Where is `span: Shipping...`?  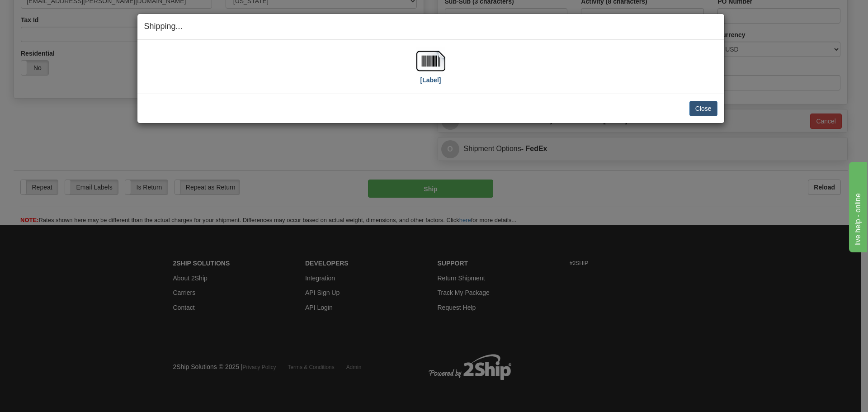 span: Shipping... is located at coordinates (163, 26).